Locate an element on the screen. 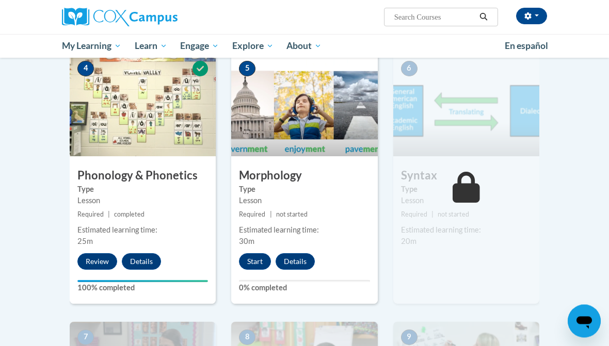  span: 25m is located at coordinates (85, 241).